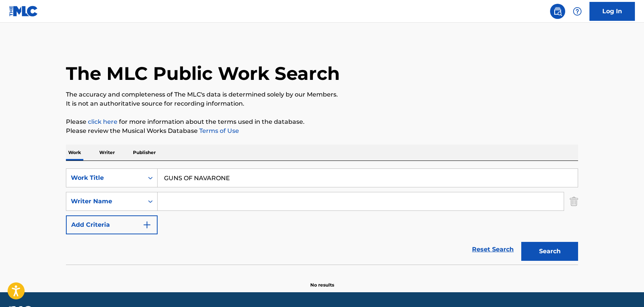 This screenshot has height=307, width=644. Describe the element at coordinates (203, 73) in the screenshot. I see `h1: The MLC Public Work Search` at that location.